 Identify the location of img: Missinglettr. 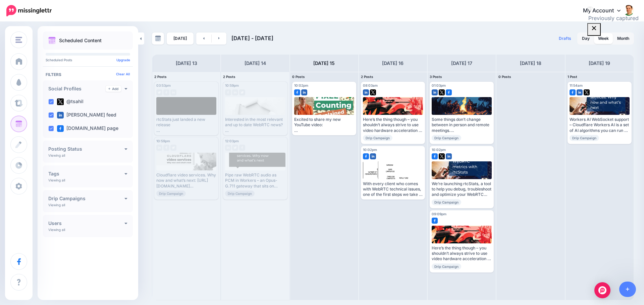
(29, 11).